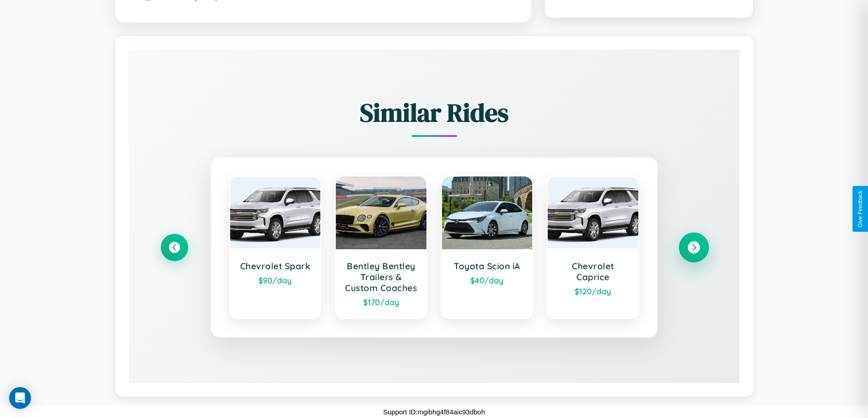  Describe the element at coordinates (381, 302) in the screenshot. I see `div: $ 170 /day` at that location.